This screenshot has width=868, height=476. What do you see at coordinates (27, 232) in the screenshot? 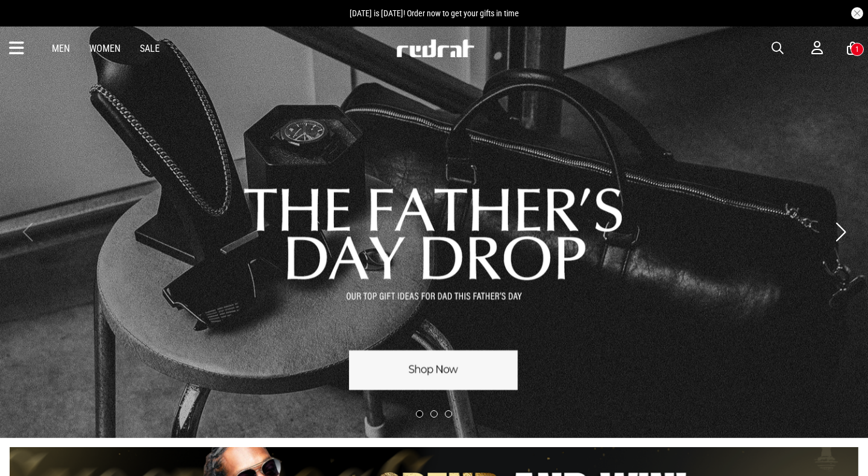
I see `button: Previous slide` at bounding box center [27, 232].